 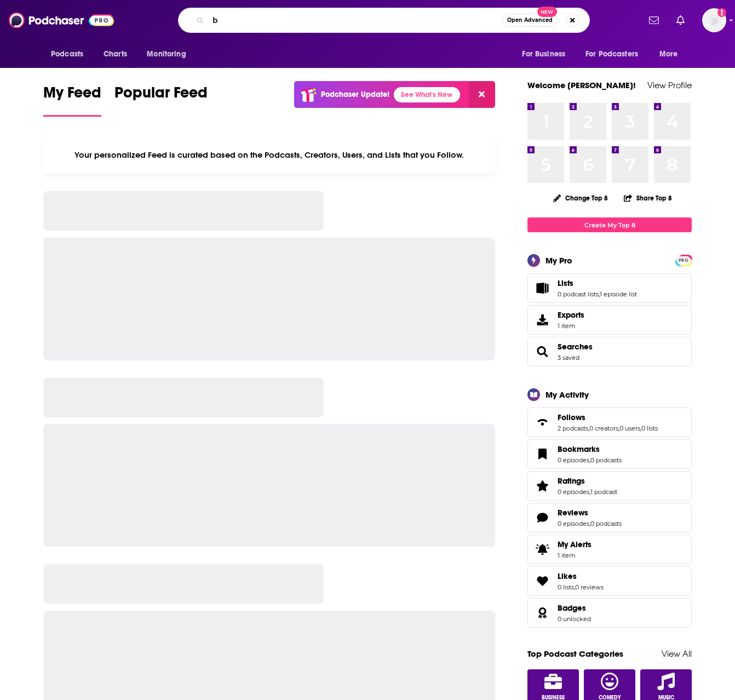 What do you see at coordinates (683, 260) in the screenshot?
I see `a: PRO` at bounding box center [683, 260].